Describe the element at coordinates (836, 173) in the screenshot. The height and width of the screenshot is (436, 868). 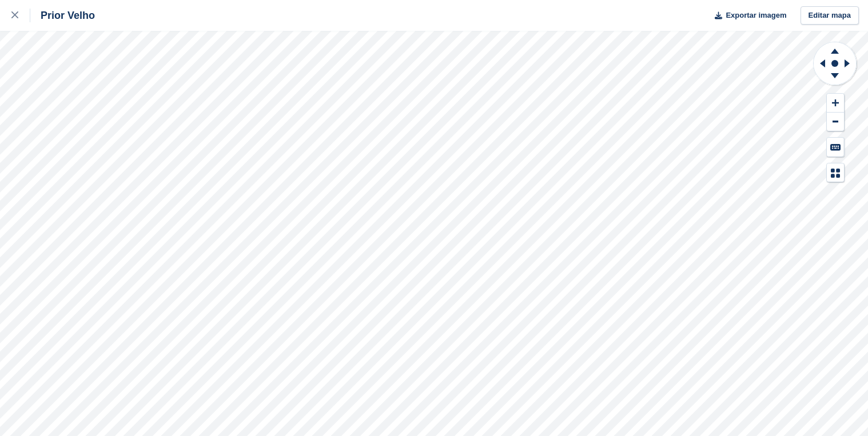
I see `button: Map Legend` at that location.